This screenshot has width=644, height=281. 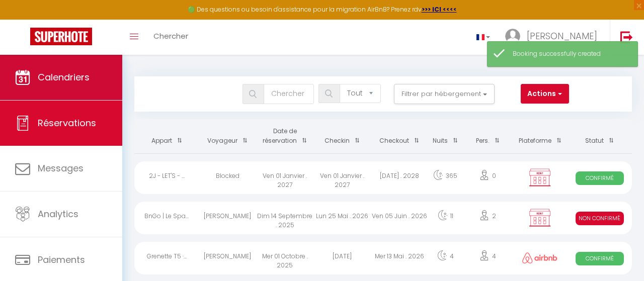 What do you see at coordinates (171, 36) in the screenshot?
I see `span: Chercher` at bounding box center [171, 36].